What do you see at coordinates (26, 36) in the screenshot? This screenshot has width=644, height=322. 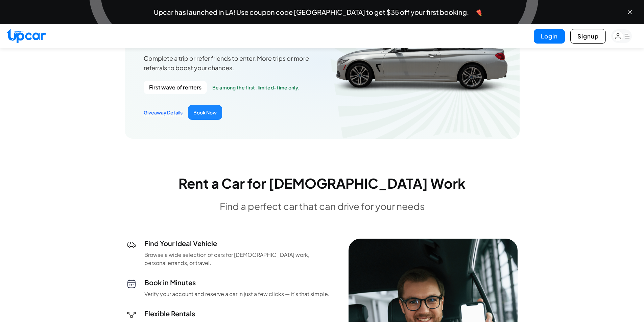 I see `img: Upcar Logo` at bounding box center [26, 36].